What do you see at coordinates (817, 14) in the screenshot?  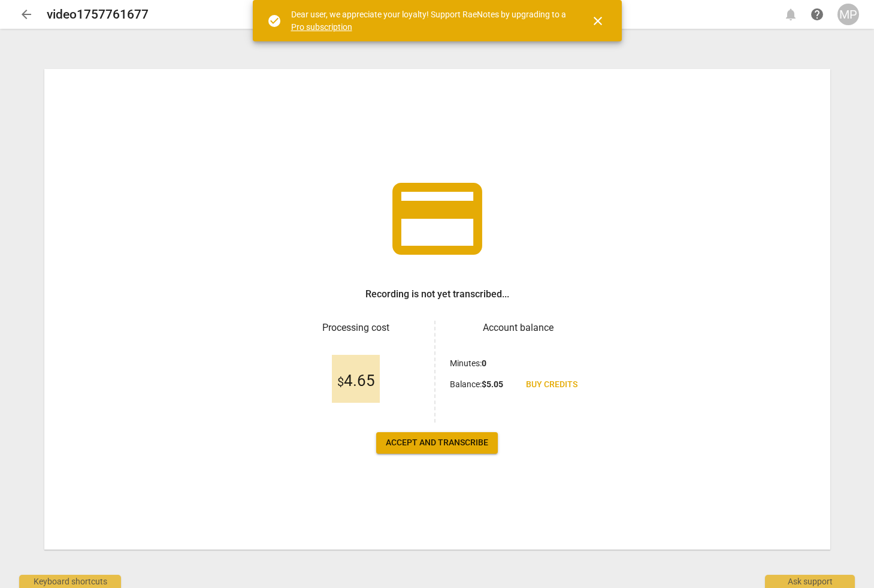 I see `a: Help` at bounding box center [817, 14].